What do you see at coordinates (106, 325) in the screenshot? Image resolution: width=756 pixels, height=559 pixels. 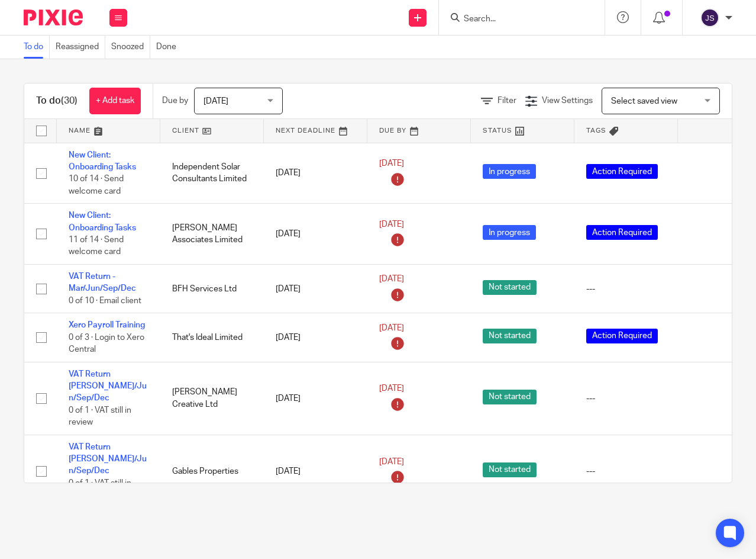 I see `a: Xero Payroll Training` at bounding box center [106, 325].